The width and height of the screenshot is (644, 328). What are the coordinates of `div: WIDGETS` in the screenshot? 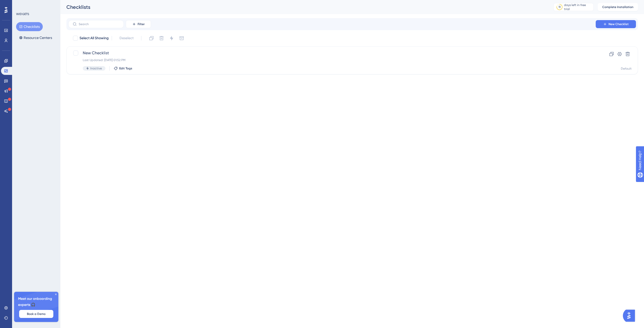 It's located at (23, 14).